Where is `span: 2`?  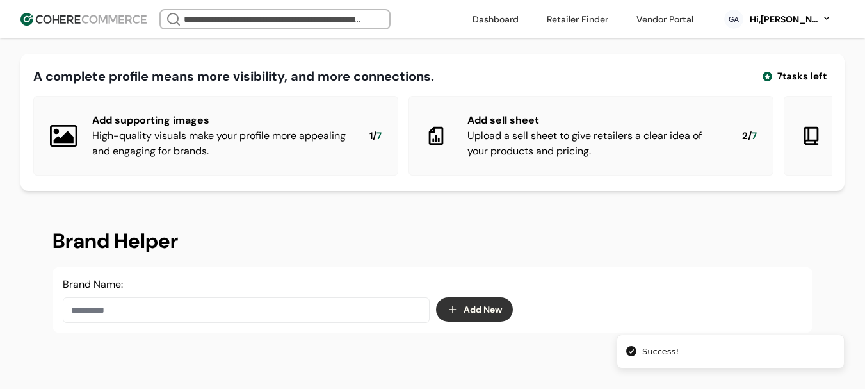
span: 2 is located at coordinates (745, 136).